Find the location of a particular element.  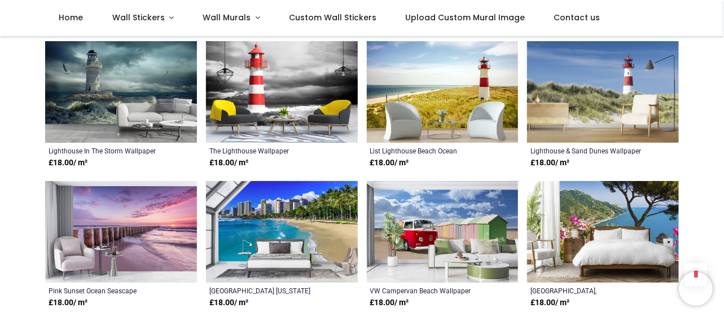

img: VW Campervan Beach Wall Mural Wallpaper is located at coordinates (442, 232).